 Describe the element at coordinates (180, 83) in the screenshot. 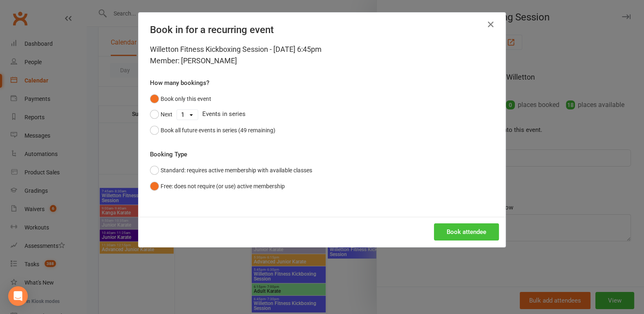

I see `label: How many bookings?` at that location.